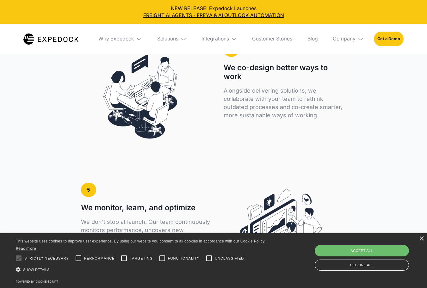  Describe the element at coordinates (389, 39) in the screenshot. I see `a: Get a Demo` at that location.